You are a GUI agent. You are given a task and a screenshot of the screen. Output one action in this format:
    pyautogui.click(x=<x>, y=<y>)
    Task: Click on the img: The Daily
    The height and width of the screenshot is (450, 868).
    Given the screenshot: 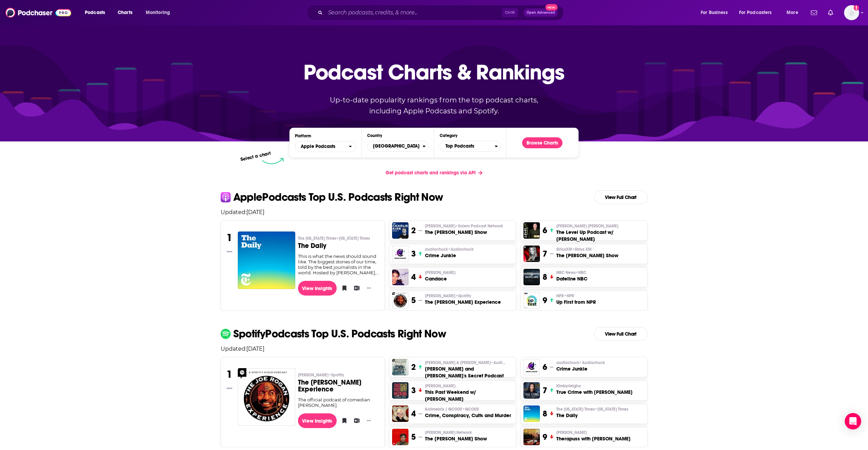 What is the action you would take?
    pyautogui.click(x=531, y=413)
    